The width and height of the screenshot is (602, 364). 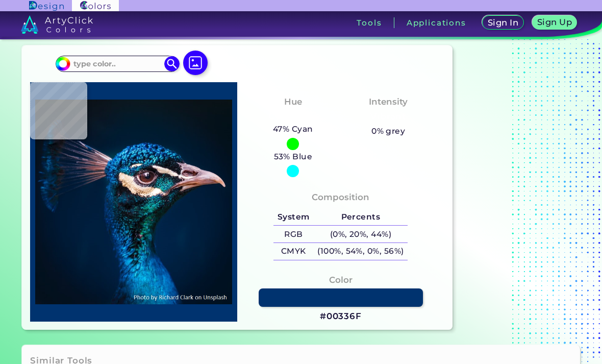 I want to click on h3: Applications, so click(x=436, y=22).